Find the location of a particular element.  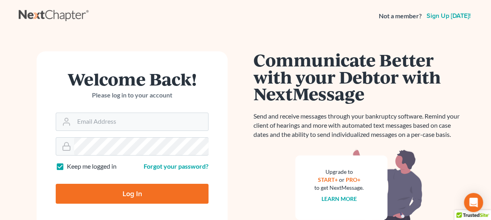

a: START+ is located at coordinates (328, 179).